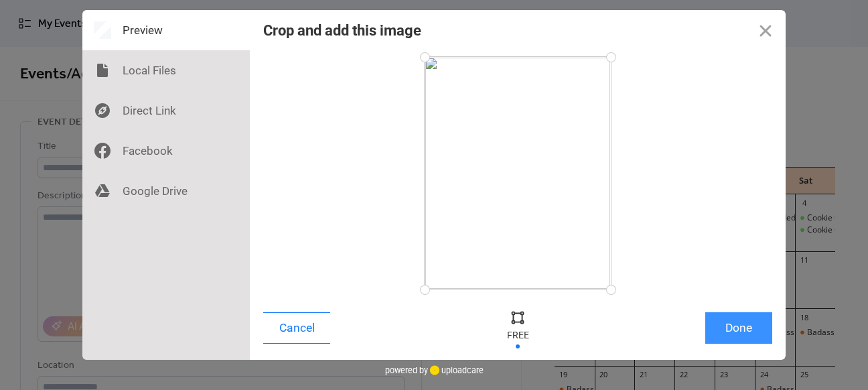  What do you see at coordinates (739, 328) in the screenshot?
I see `button: Done` at bounding box center [739, 328].